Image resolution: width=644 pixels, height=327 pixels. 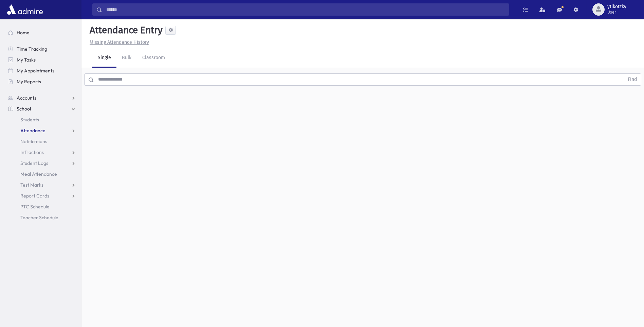 I want to click on a: Teacher Schedule, so click(x=42, y=218).